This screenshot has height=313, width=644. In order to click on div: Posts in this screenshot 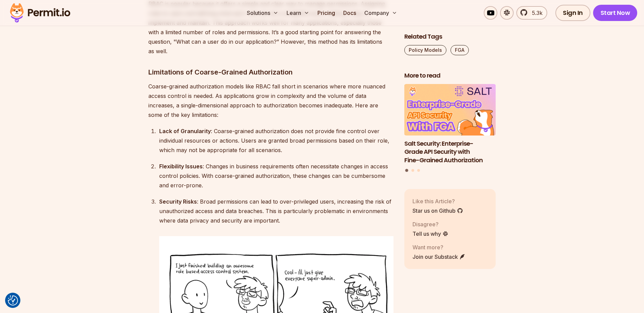, I will do `click(450, 128)`.